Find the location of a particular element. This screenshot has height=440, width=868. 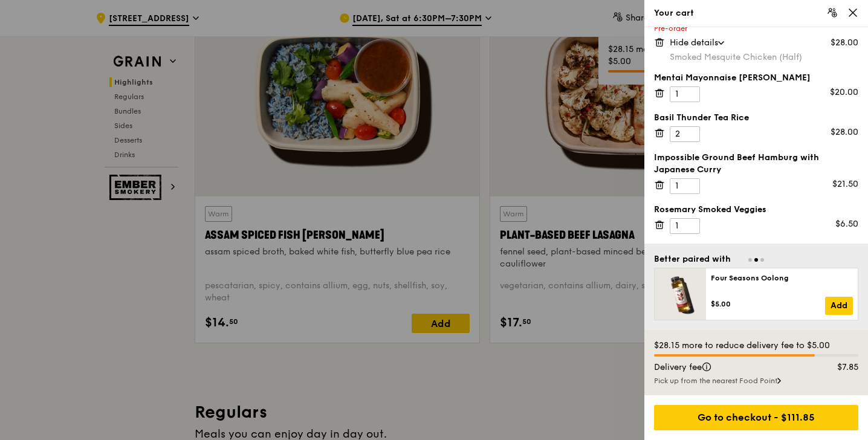

div: Pick up from the nearest Food Point is located at coordinates (756, 380).